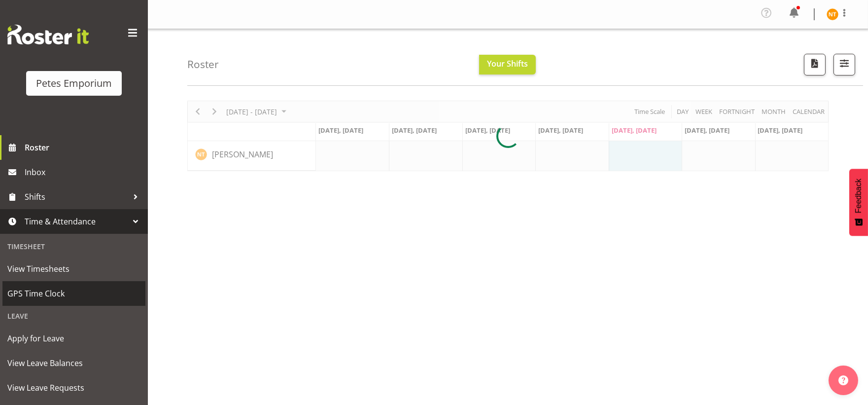  What do you see at coordinates (832, 14) in the screenshot?
I see `img: nicole-thomson8388.jpg` at bounding box center [832, 14].